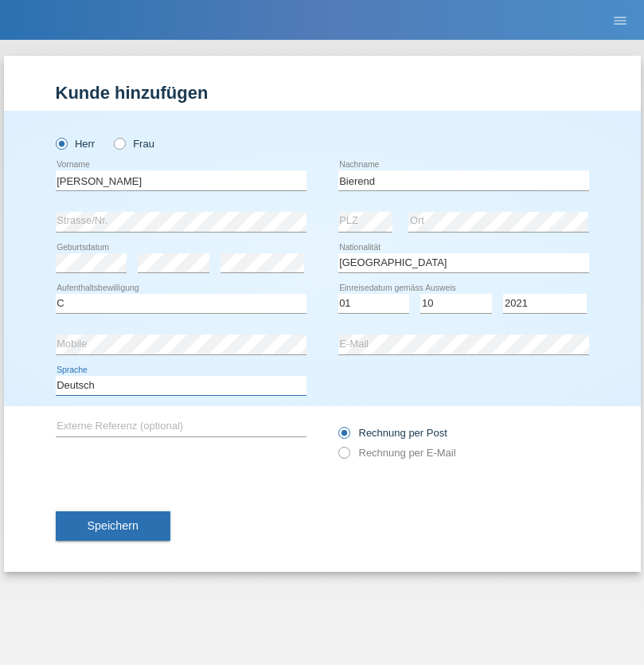 This screenshot has width=644, height=665. I want to click on a: menu, so click(620, 20).